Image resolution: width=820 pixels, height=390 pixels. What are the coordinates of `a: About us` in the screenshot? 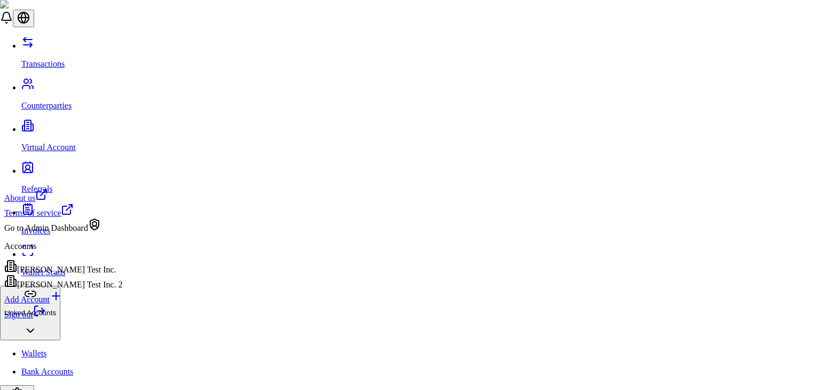 It's located at (64, 195).